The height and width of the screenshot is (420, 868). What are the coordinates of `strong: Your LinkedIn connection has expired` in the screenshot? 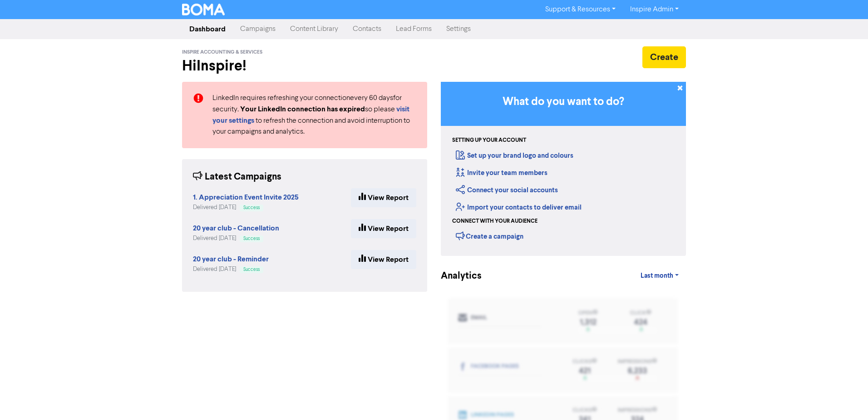 It's located at (303, 109).